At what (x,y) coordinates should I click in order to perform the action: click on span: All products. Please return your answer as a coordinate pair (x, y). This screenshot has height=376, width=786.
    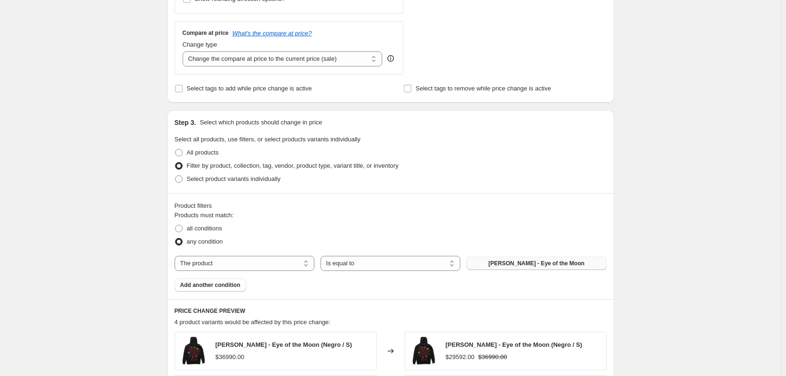
    Looking at the image, I should click on (203, 152).